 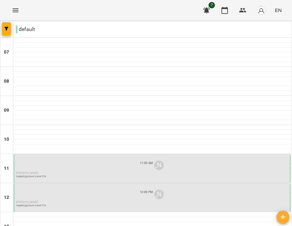 What do you see at coordinates (6, 198) in the screenshot?
I see `h6: 12` at bounding box center [6, 198].